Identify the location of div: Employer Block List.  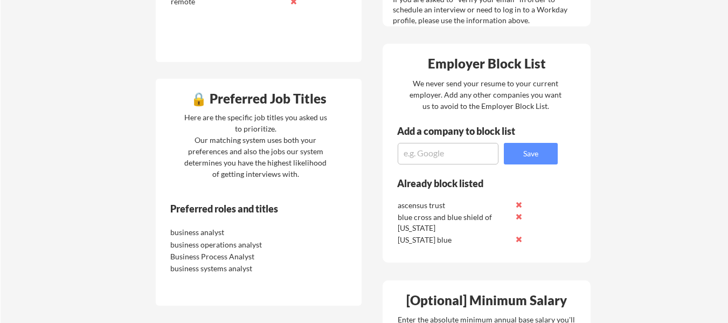
(487, 64).